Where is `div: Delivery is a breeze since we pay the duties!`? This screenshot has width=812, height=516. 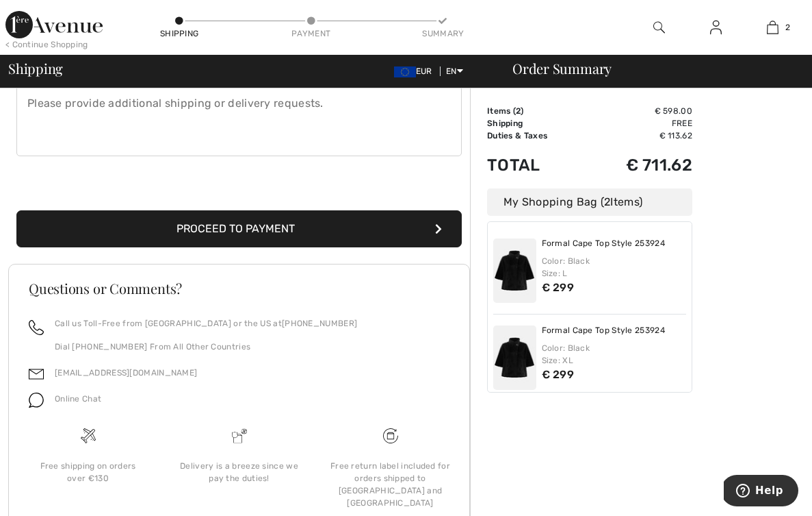 div: Delivery is a breeze since we pay the duties! is located at coordinates (239, 472).